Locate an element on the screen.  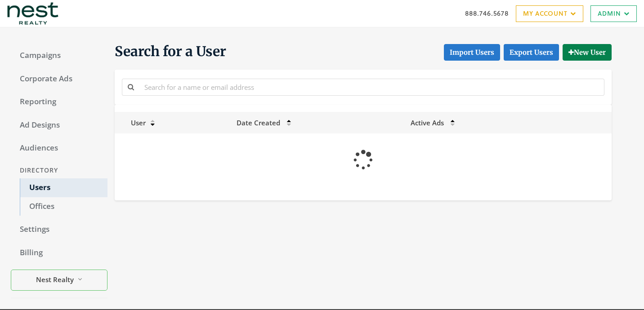
input: Search for a name or email address is located at coordinates (372, 87).